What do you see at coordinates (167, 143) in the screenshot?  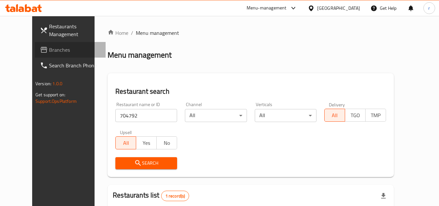 I see `button: No` at bounding box center [167, 143].